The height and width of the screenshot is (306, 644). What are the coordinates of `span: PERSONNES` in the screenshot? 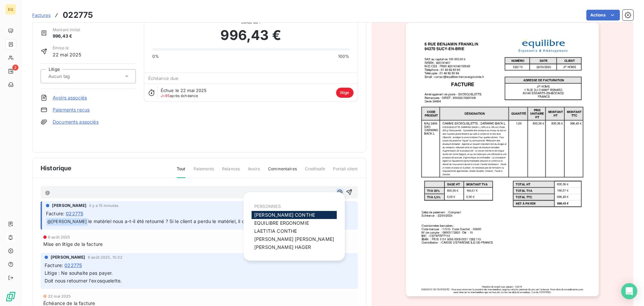 It's located at (268, 206).